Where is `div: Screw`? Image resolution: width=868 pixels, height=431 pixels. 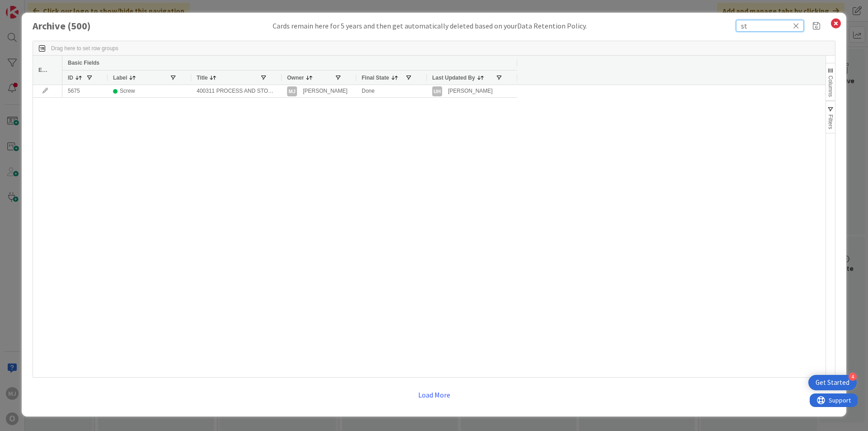 div: Screw is located at coordinates (127, 91).